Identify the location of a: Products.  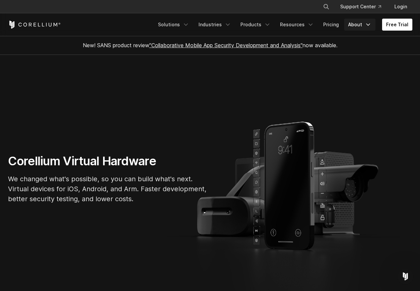
(256, 25).